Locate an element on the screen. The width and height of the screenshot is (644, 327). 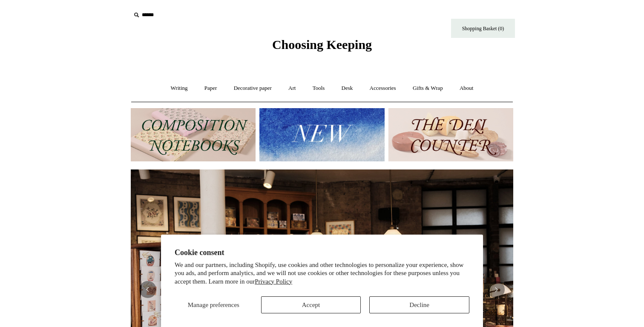
img: The Deli Counter is located at coordinates (450, 135).